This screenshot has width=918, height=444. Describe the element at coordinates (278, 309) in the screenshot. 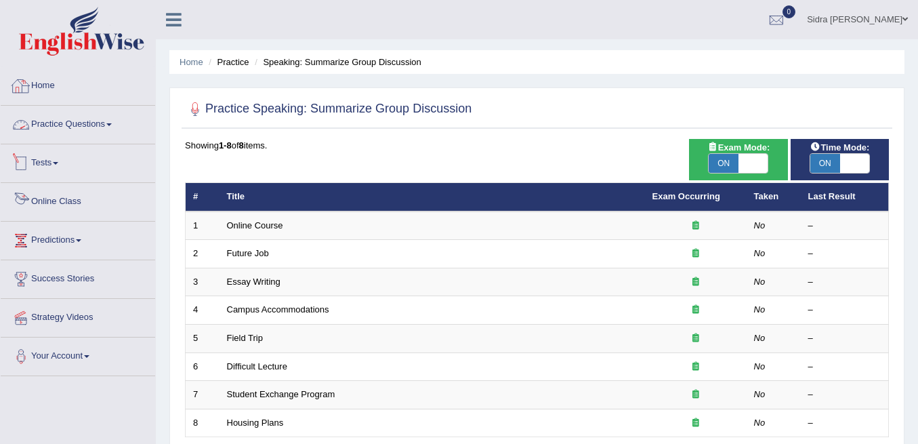

I see `a: Campus Accommodations` at that location.